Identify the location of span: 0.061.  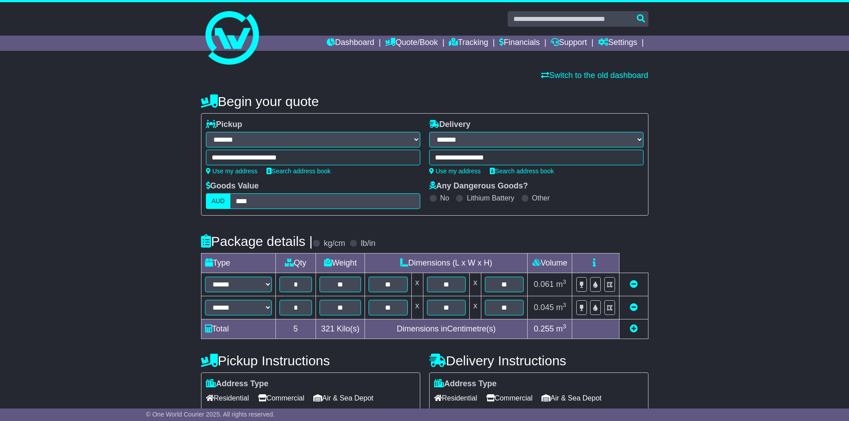
(544, 284).